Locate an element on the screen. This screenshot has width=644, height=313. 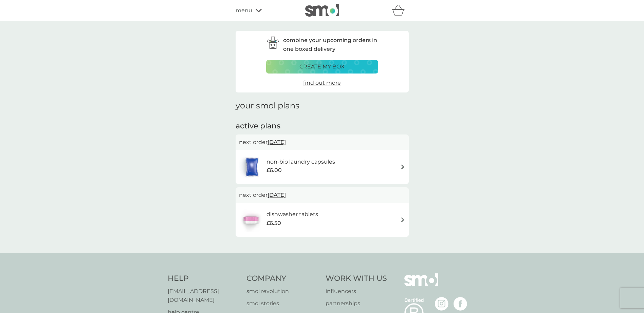
p: create my box is located at coordinates (322, 67).